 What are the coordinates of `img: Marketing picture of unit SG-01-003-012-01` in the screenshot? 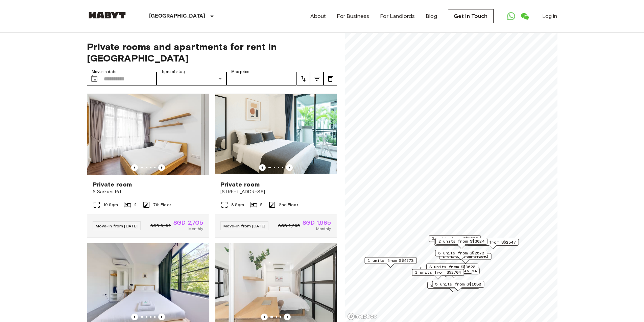 It's located at (148, 134).